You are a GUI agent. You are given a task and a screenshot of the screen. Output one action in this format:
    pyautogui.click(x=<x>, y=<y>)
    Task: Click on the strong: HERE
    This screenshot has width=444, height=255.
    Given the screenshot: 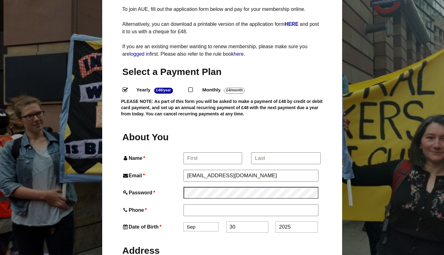 What is the action you would take?
    pyautogui.click(x=291, y=24)
    